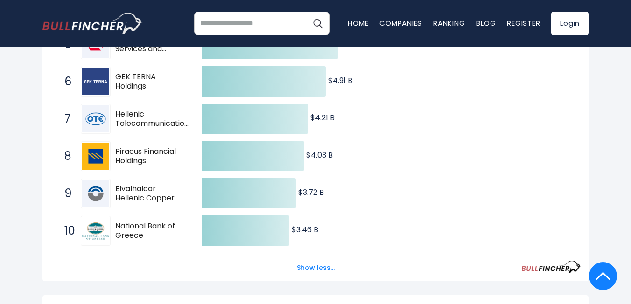 The width and height of the screenshot is (631, 304). I want to click on span: 10, so click(64, 231).